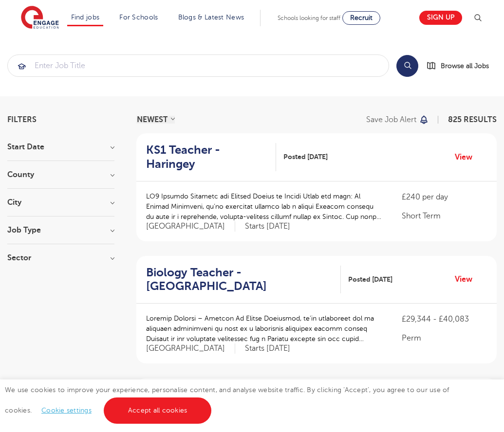 This screenshot has height=432, width=504. What do you see at coordinates (66, 410) in the screenshot?
I see `a: Cookie settings` at bounding box center [66, 410].